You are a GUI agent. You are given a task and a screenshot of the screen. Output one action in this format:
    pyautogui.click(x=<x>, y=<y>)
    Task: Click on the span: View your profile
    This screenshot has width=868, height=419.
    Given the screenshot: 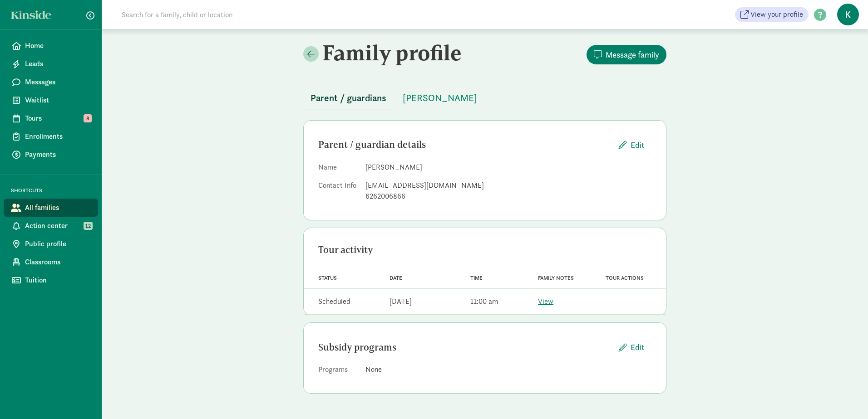 What is the action you would take?
    pyautogui.click(x=776, y=15)
    